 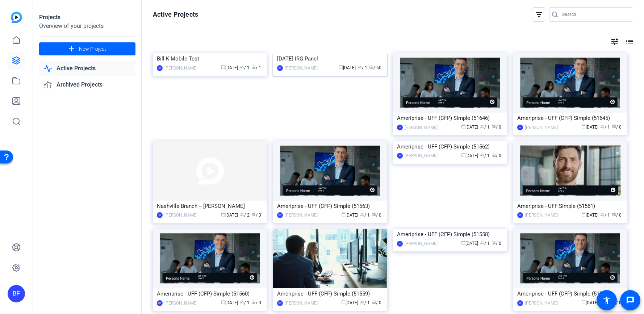 What do you see at coordinates (570, 118) in the screenshot?
I see `div: Ameriprise - UFF (CFP) Simple (51645)` at bounding box center [570, 118].